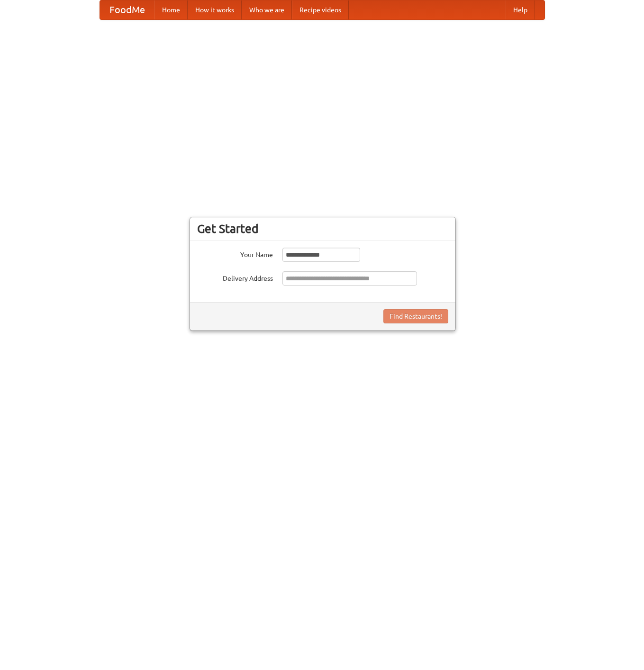 The width and height of the screenshot is (644, 670). I want to click on label: Your Name, so click(235, 254).